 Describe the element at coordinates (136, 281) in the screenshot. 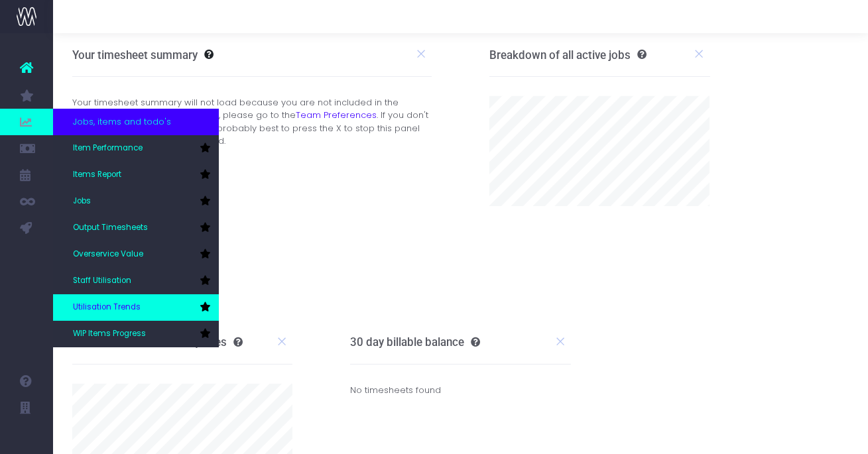

I see `a: Staff Utilisation` at that location.